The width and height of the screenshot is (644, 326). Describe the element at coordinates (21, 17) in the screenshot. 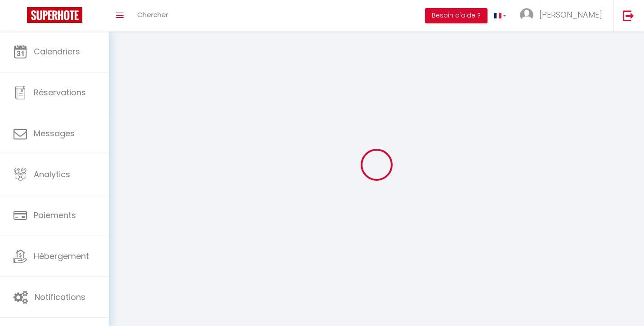

I see `button: Ouvrir le widget de chat LiveChat` at that location.